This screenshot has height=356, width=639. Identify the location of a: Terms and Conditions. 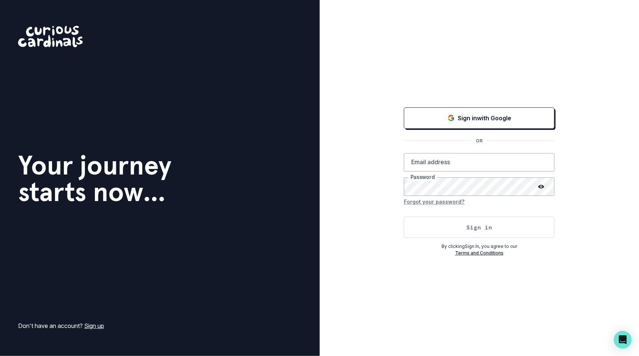
(479, 253).